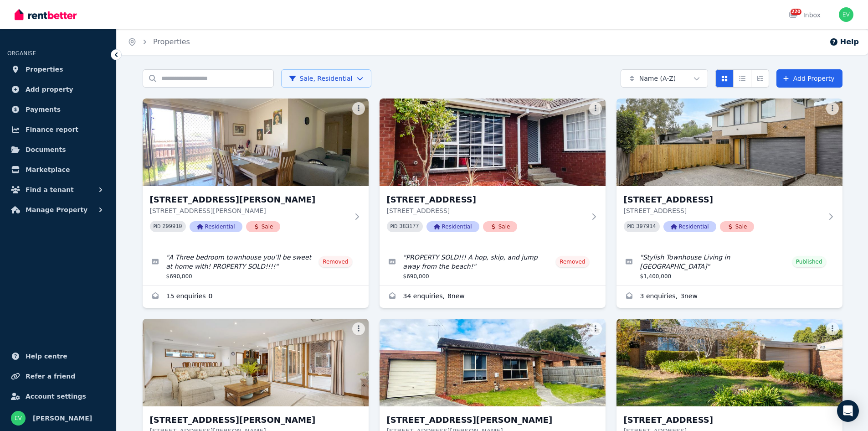 This screenshot has width=868, height=431. Describe the element at coordinates (50, 189) in the screenshot. I see `span: Find a tenant` at that location.